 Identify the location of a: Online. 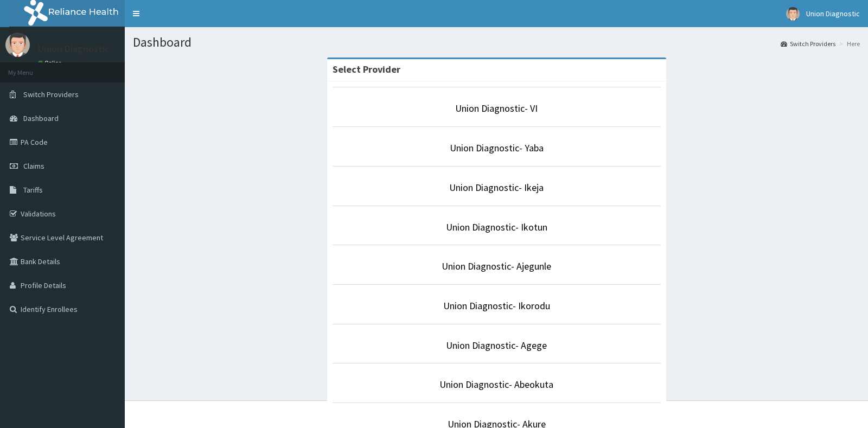
(51, 63).